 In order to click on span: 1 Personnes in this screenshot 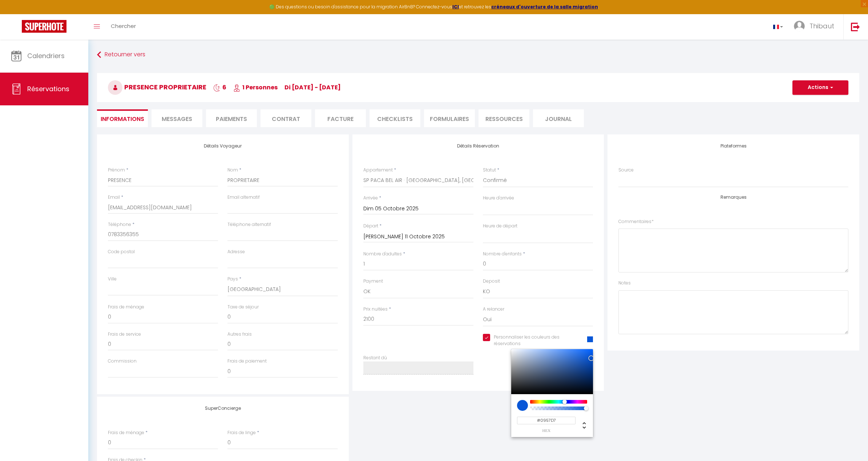, I will do `click(255, 87)`.